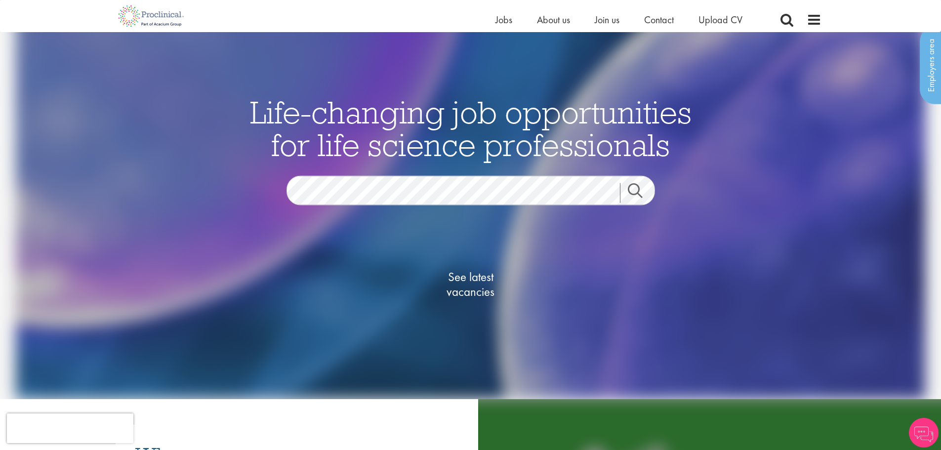 This screenshot has height=450, width=941. I want to click on a: Job search submit button, so click(641, 193).